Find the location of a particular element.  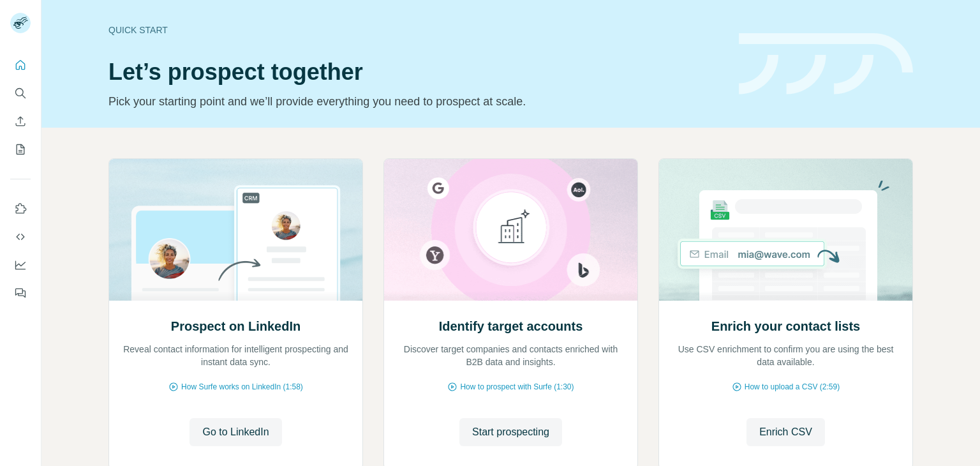

p: Pick your starting point and we’ll provide everything you need to prospect at scale. is located at coordinates (416, 102).